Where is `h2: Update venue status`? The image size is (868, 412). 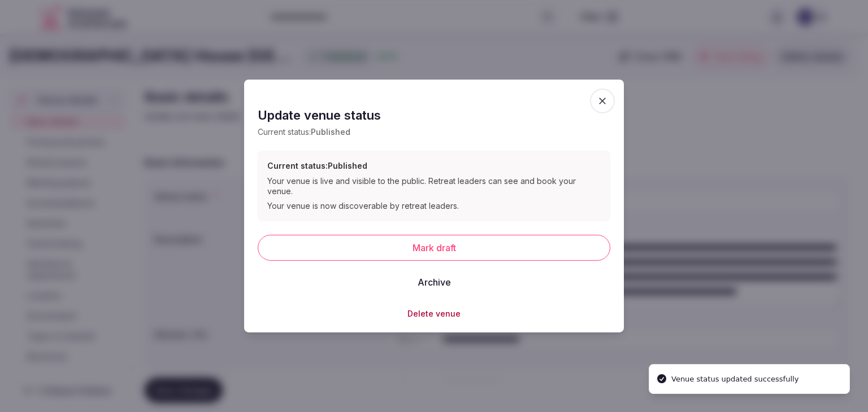 h2: Update venue status is located at coordinates (434, 115).